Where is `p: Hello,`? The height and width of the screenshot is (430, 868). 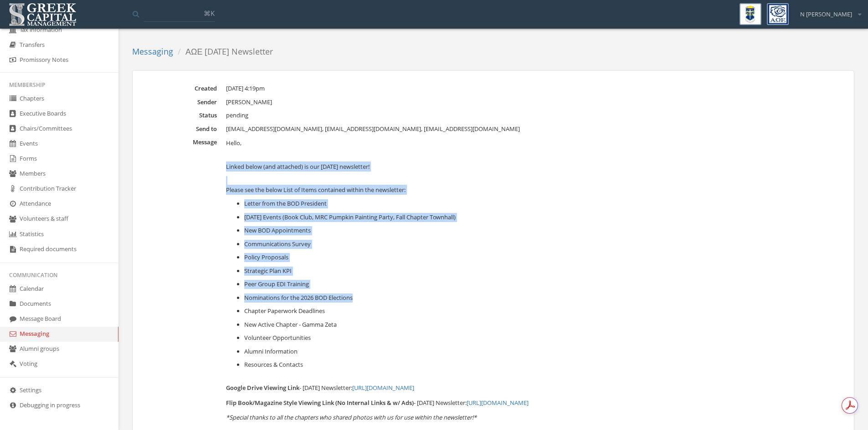 p: Hello, is located at coordinates (429, 143).